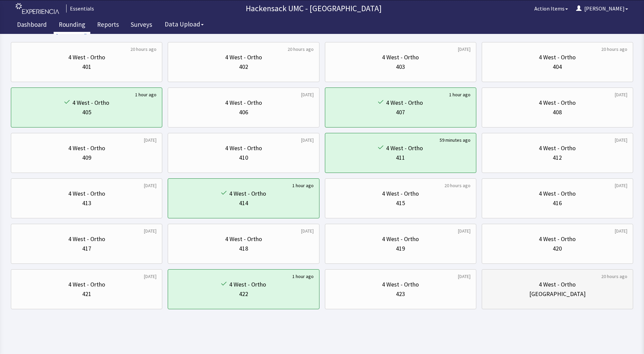 This screenshot has width=644, height=354. I want to click on div: 415, so click(400, 203).